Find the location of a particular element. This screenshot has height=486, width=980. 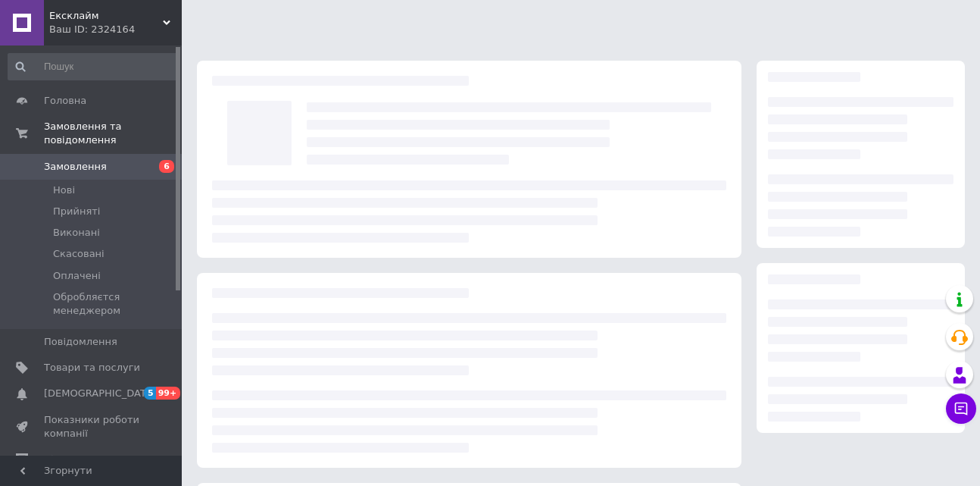

span: Прийняті is located at coordinates (77, 211).